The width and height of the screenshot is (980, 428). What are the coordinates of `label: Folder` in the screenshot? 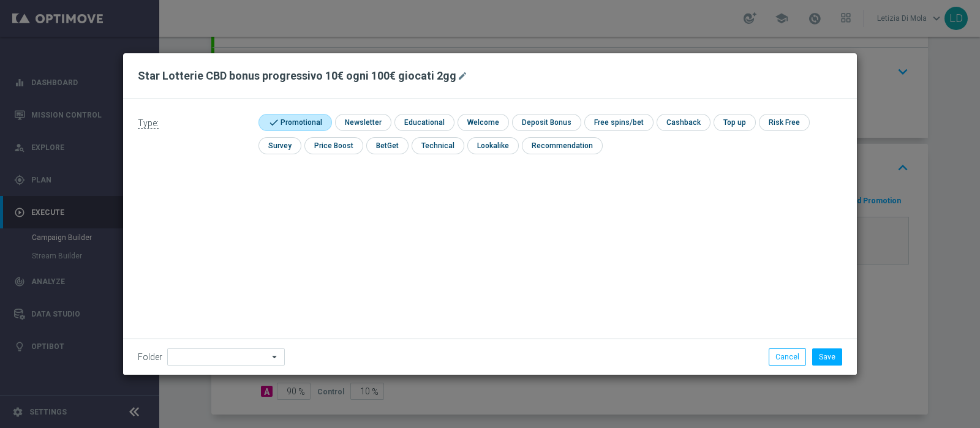 It's located at (150, 357).